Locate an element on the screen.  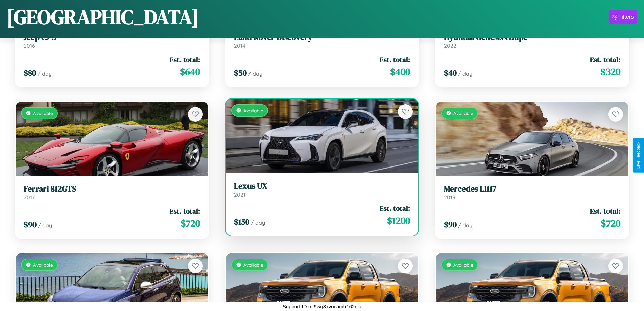
span: $ 1200 is located at coordinates (398, 221).